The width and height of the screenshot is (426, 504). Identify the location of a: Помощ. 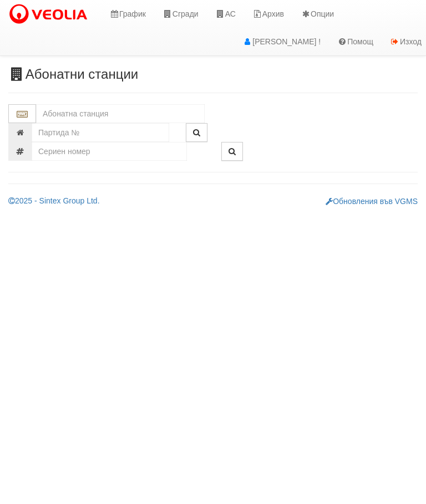
(355, 42).